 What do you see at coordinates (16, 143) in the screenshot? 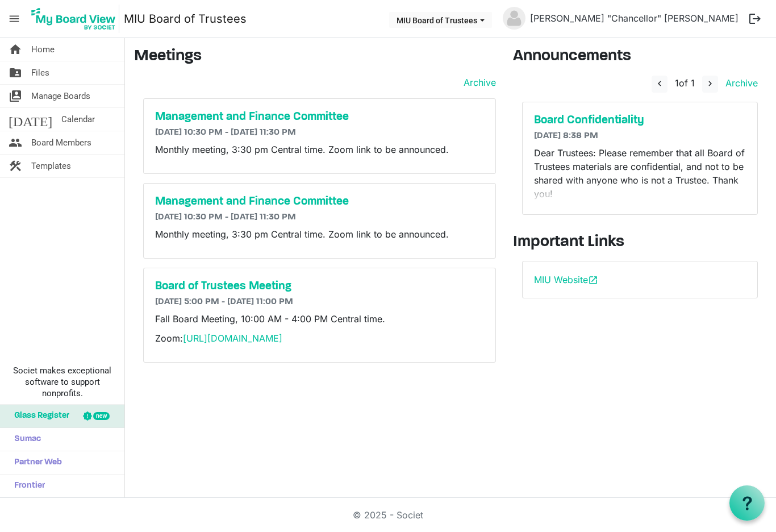
I see `span: people` at bounding box center [16, 143].